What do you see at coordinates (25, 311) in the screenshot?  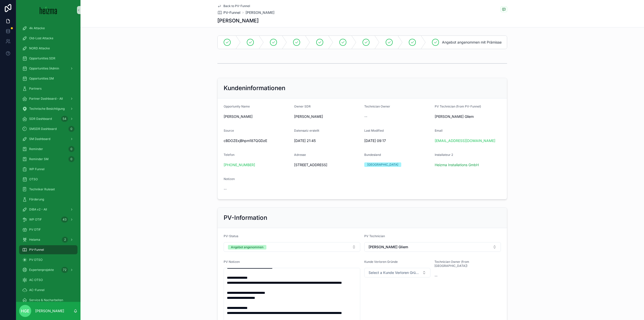 I see `span: HGE` at bounding box center [25, 311].